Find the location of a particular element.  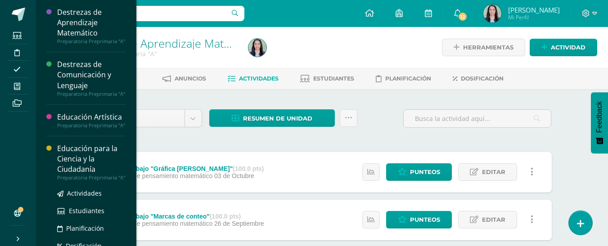

a: Destrezas de Comunicación y LenguajePreparatoria Preprimaria "A" is located at coordinates (91, 78).